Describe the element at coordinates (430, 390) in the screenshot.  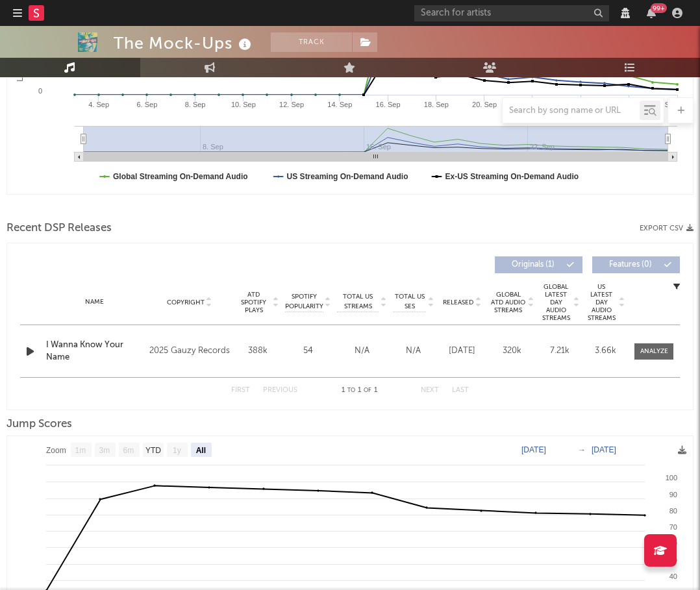
I see `button: Next` at that location.